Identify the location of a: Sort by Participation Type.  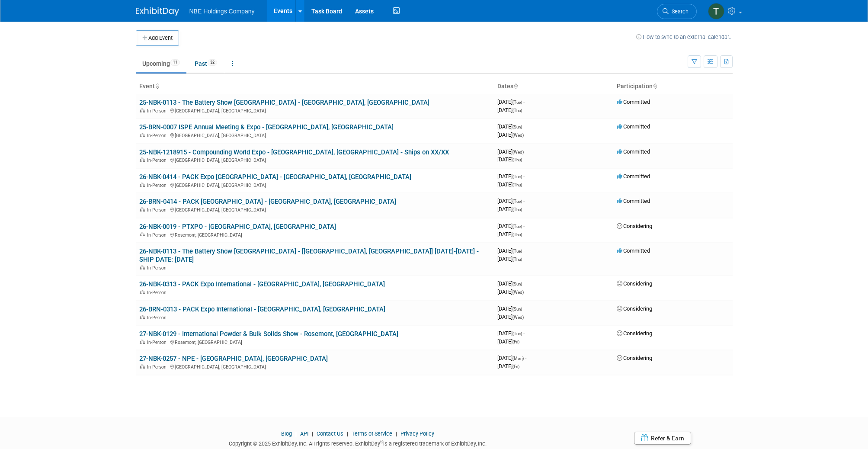
(654, 86).